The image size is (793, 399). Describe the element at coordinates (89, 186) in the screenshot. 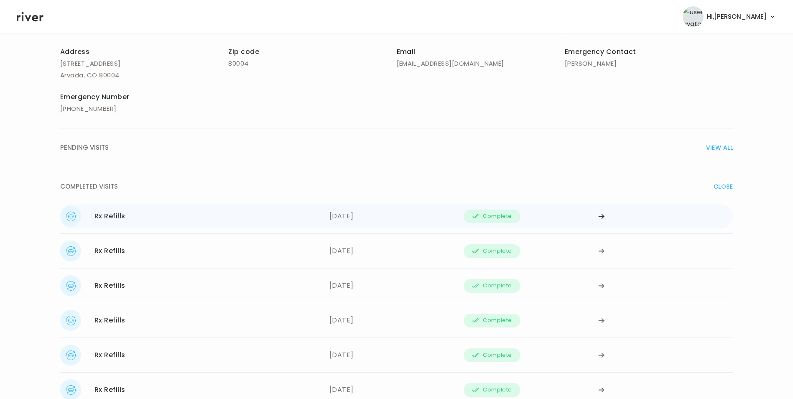

I see `span: COMPLETED VISITS` at that location.